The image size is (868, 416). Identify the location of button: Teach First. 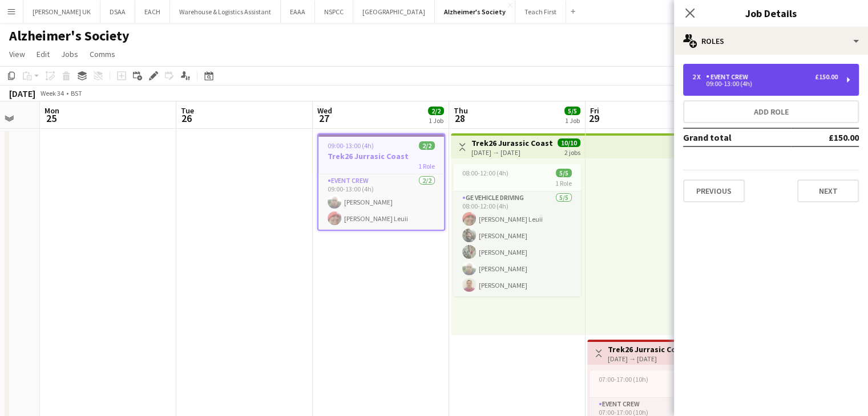
(540, 11).